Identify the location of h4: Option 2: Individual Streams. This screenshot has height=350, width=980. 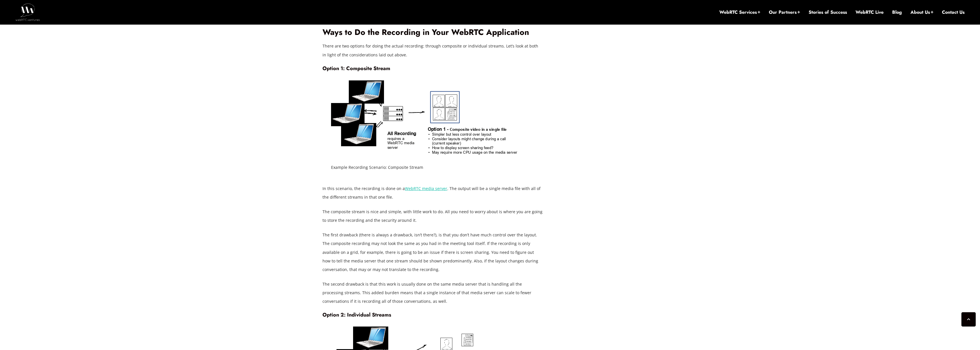
(433, 315).